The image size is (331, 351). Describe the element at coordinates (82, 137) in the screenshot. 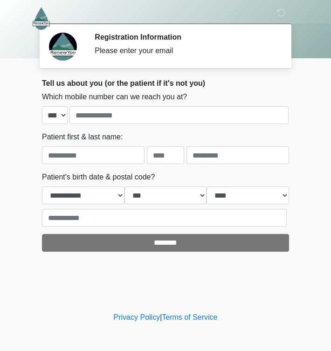

I see `label: Patient first & last name:` at that location.